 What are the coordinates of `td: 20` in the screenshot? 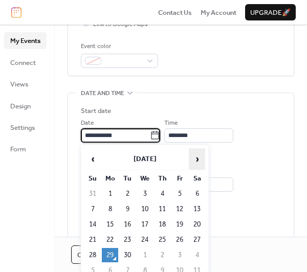 It's located at (197, 225).